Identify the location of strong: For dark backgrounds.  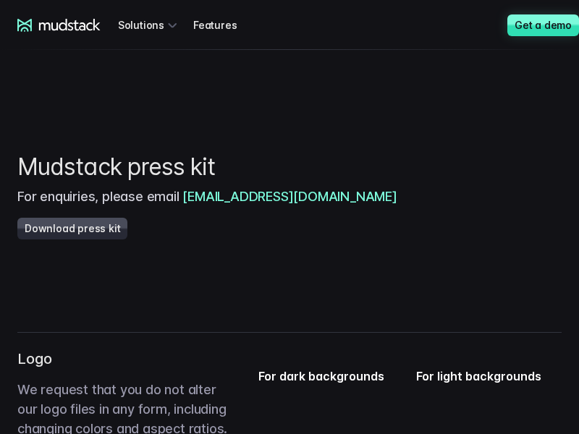
(321, 376).